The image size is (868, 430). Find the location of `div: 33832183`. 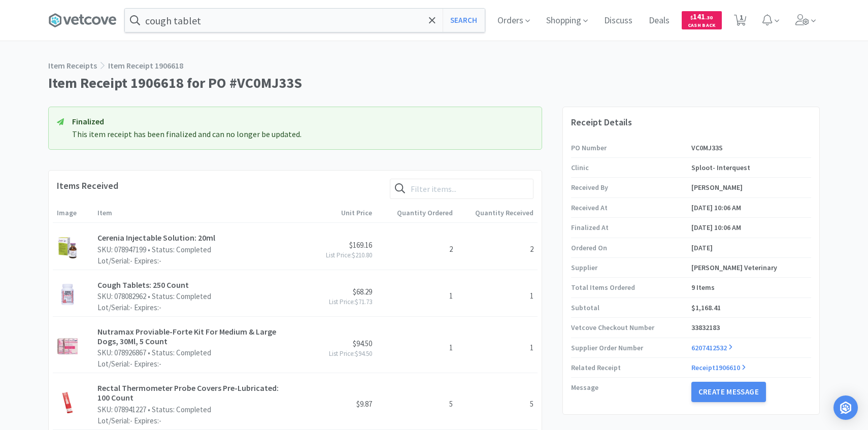

div: 33832183 is located at coordinates (751, 328).